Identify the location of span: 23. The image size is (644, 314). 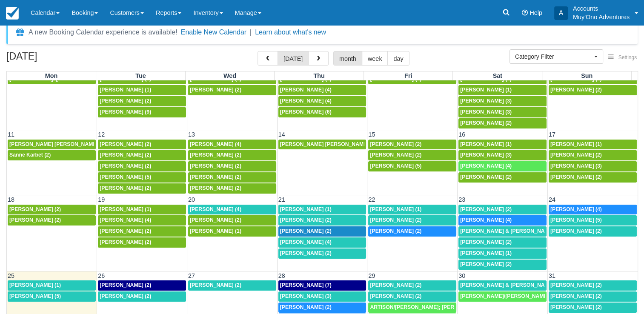
(461, 200).